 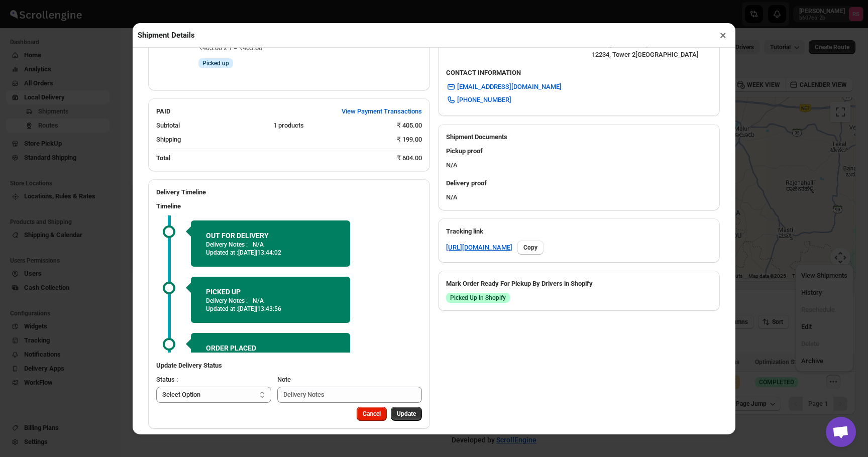 What do you see at coordinates (230, 48) in the screenshot?
I see `span: ₹405.00 x 1 = ₹405.00` at bounding box center [230, 48].